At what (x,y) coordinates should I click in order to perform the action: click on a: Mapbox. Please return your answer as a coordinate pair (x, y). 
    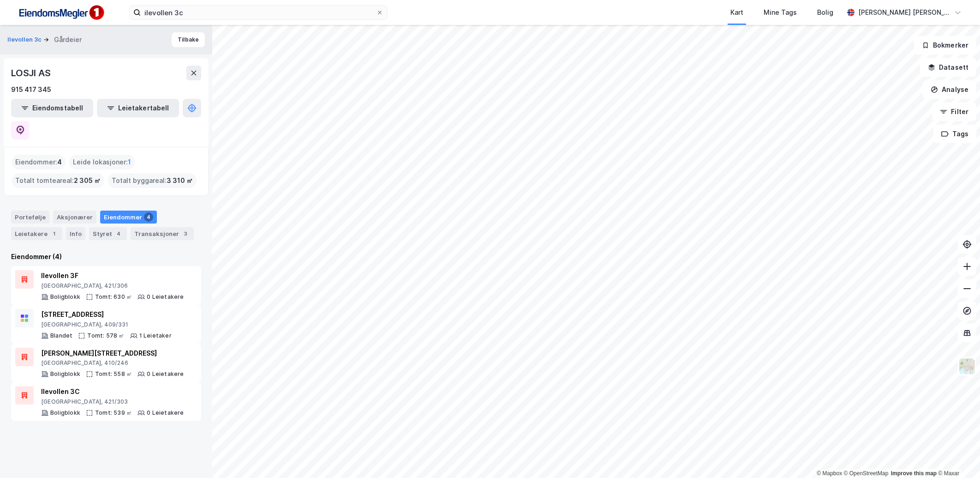
    Looking at the image, I should click on (829, 473).